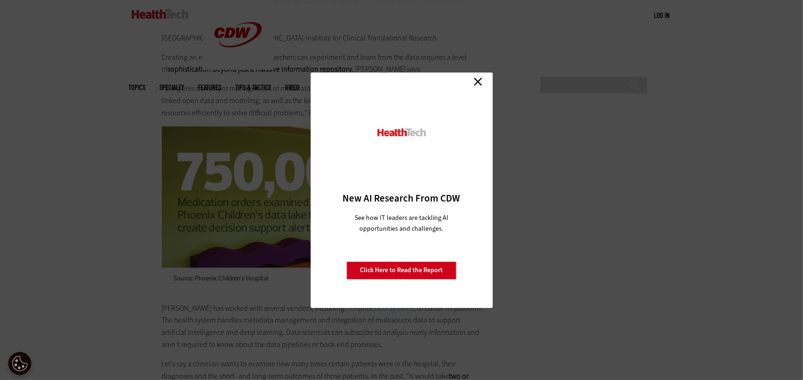  Describe the element at coordinates (401, 198) in the screenshot. I see `h3: New AI Research From CDW` at that location.